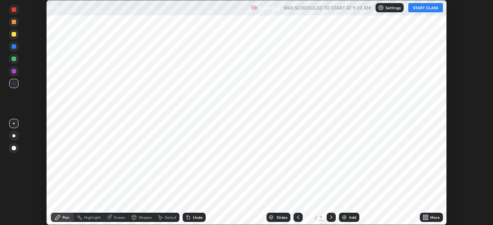 This screenshot has height=225, width=493. I want to click on img: class-settings-icons, so click(381, 8).